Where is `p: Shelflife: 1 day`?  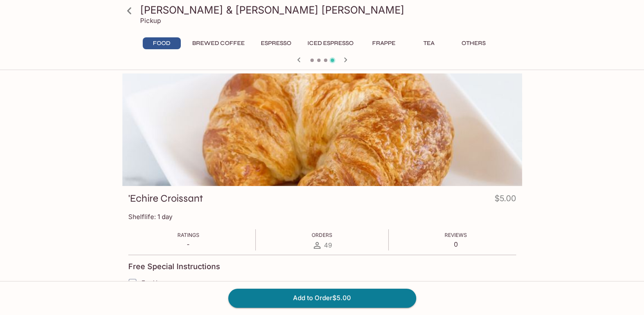 p: Shelflife: 1 day is located at coordinates (323, 216).